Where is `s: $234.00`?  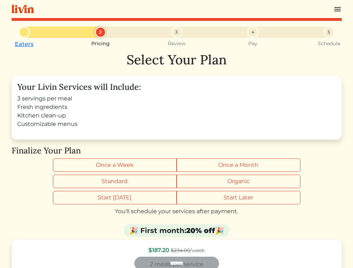 s: $234.00 is located at coordinates (180, 250).